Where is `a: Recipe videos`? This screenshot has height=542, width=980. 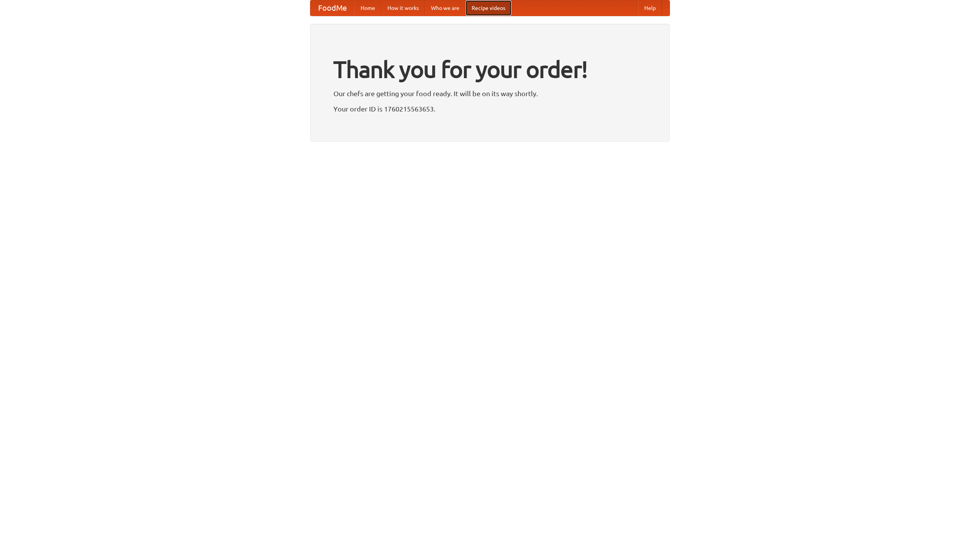 a: Recipe videos is located at coordinates (489, 8).